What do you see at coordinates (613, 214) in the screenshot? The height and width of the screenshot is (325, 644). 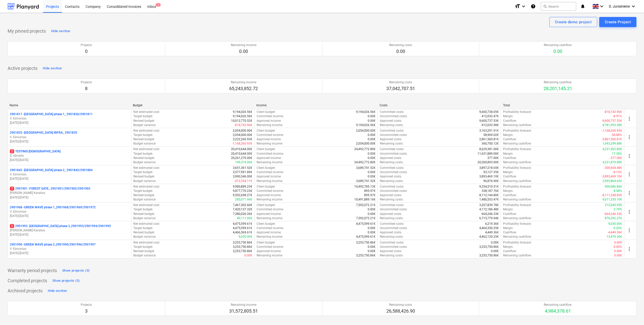 I see `p: -664,246.33€` at bounding box center [613, 214].